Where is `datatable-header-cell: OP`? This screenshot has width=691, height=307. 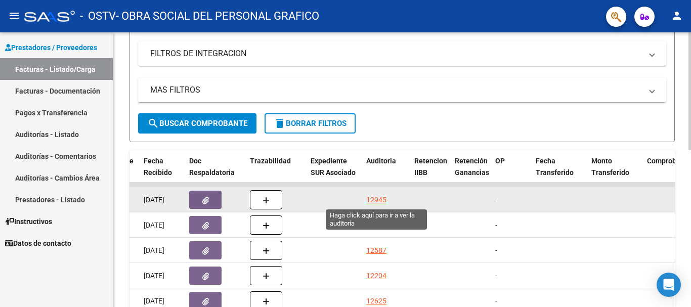 datatable-header-cell: OP is located at coordinates (511, 172).